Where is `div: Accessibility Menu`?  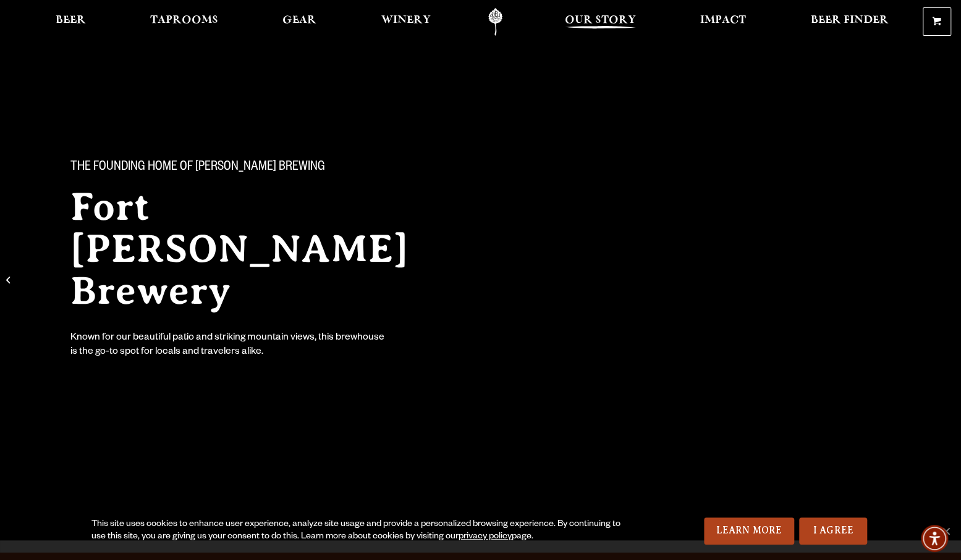
div: Accessibility Menu is located at coordinates (934, 539).